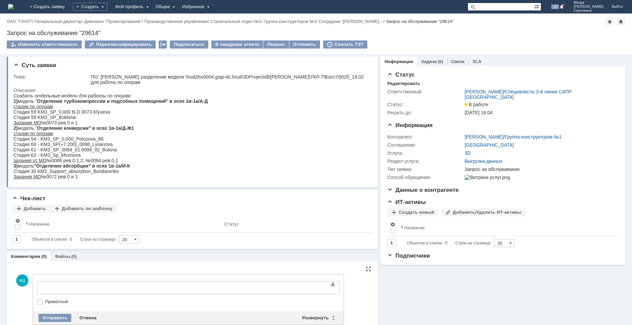  What do you see at coordinates (294, 224) in the screenshot?
I see `th: Статус` at bounding box center [294, 224].